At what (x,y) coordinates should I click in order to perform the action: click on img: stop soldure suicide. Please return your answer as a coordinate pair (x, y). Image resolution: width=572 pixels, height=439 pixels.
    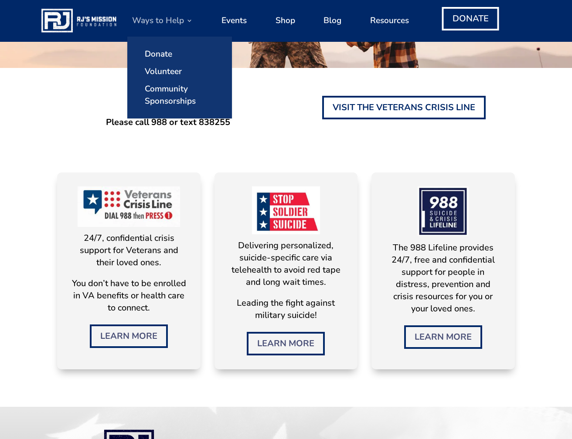
    Looking at the image, I should click on (286, 210).